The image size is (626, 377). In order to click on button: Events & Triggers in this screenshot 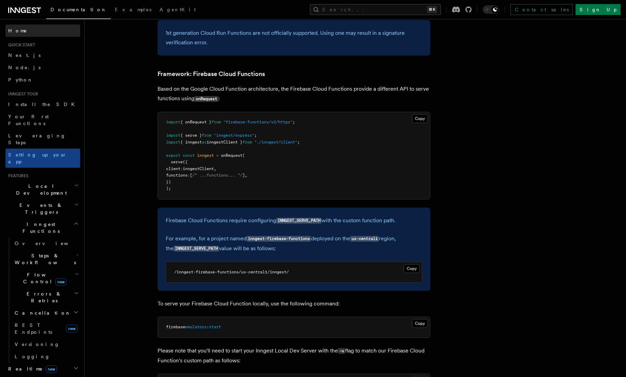, I will do `click(43, 209)`.